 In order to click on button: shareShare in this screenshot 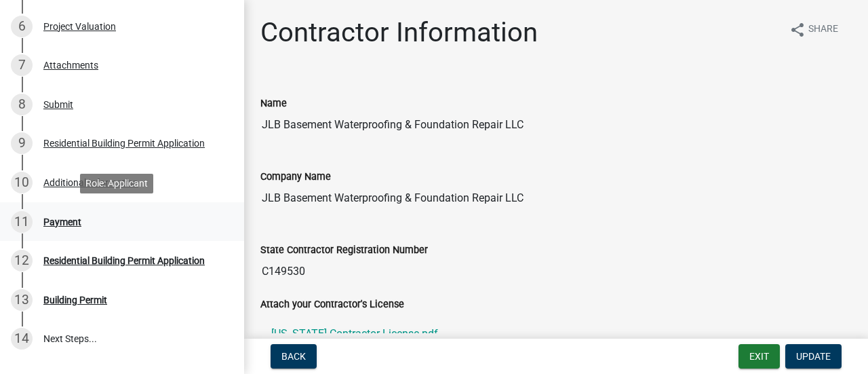, I will do `click(813, 29)`.